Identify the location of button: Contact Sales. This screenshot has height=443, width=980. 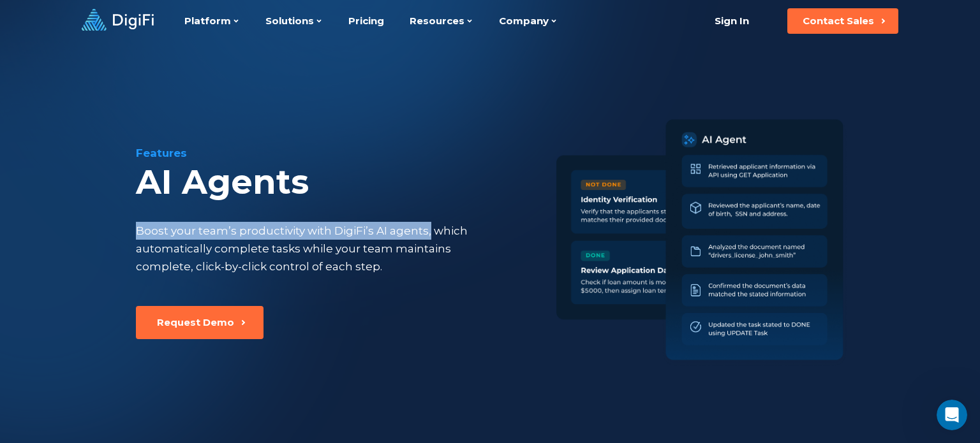
(843, 21).